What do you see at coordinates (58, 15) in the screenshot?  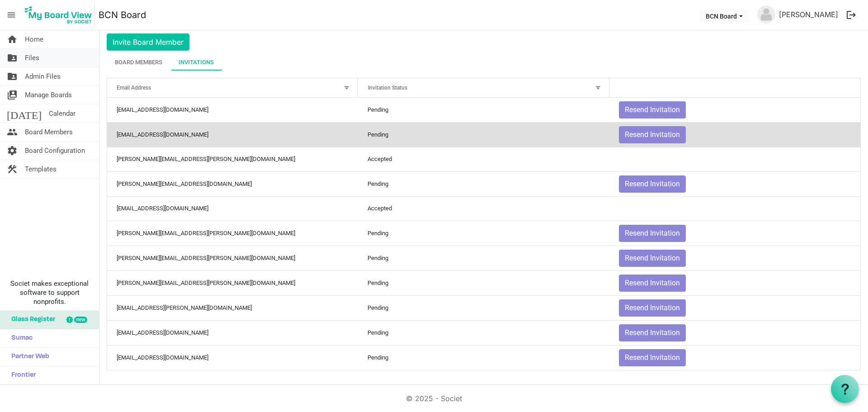 I see `img: My Board View Logo` at bounding box center [58, 15].